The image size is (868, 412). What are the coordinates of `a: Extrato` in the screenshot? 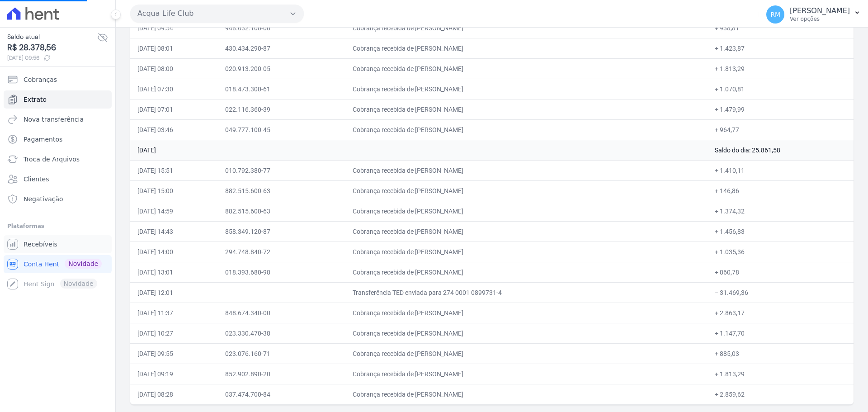 It's located at (58, 100).